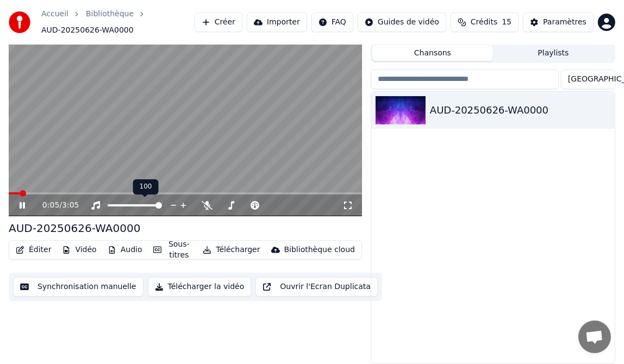  I want to click on button: Chansons, so click(433, 53).